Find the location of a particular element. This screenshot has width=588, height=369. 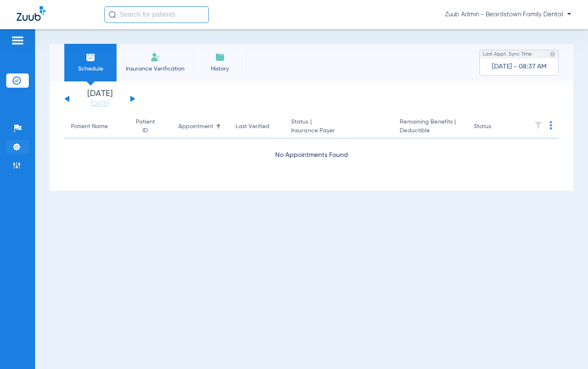

img: group-dot-blue.svg is located at coordinates (551, 125).